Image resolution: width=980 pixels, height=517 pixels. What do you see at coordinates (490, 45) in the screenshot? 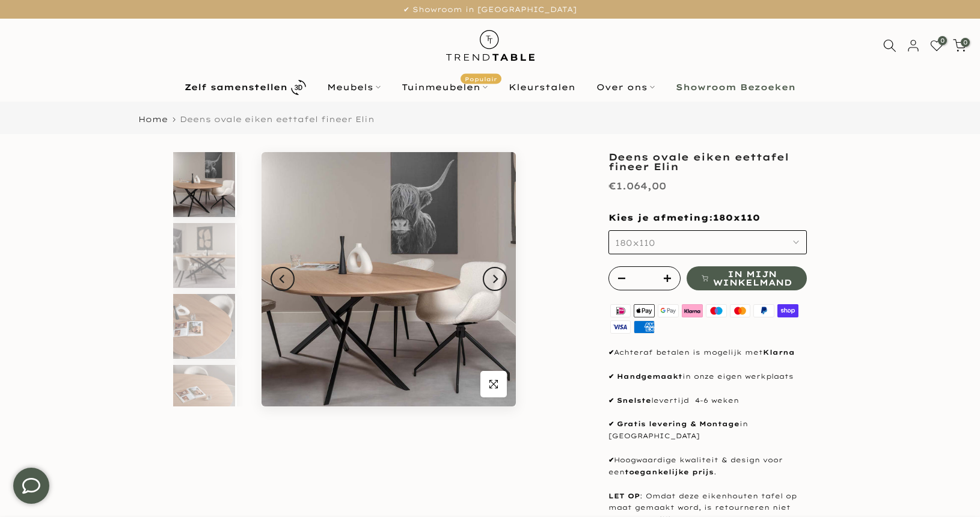
I see `img: trend-table` at bounding box center [490, 45].